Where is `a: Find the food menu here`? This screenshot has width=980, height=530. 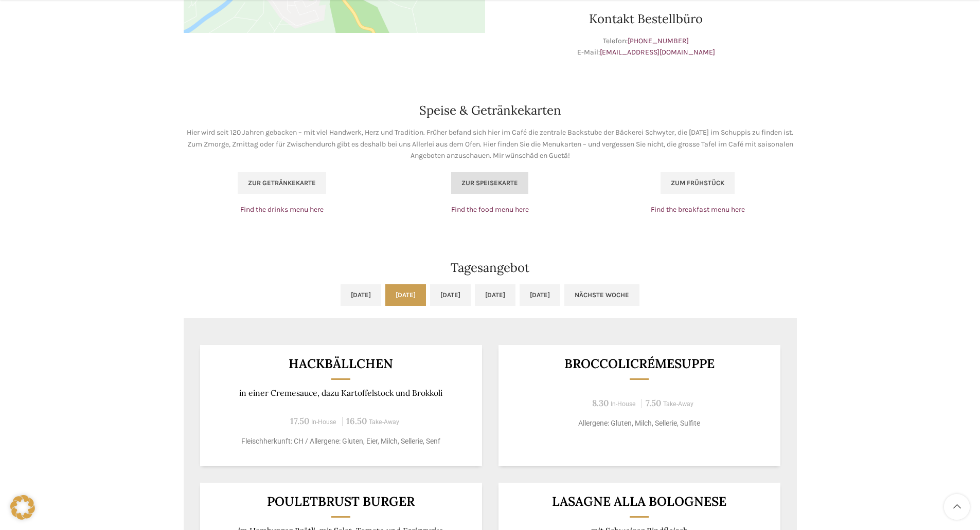
a: Find the food menu here is located at coordinates (489, 209).